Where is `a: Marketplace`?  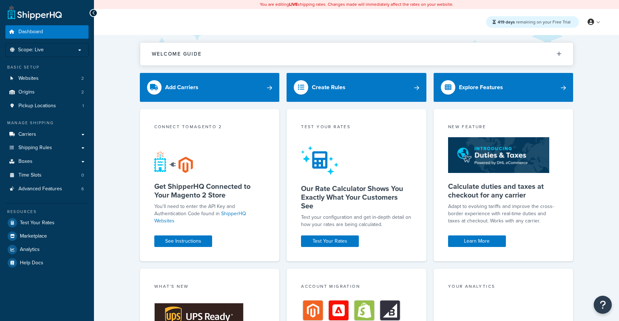
a: Marketplace is located at coordinates (47, 236).